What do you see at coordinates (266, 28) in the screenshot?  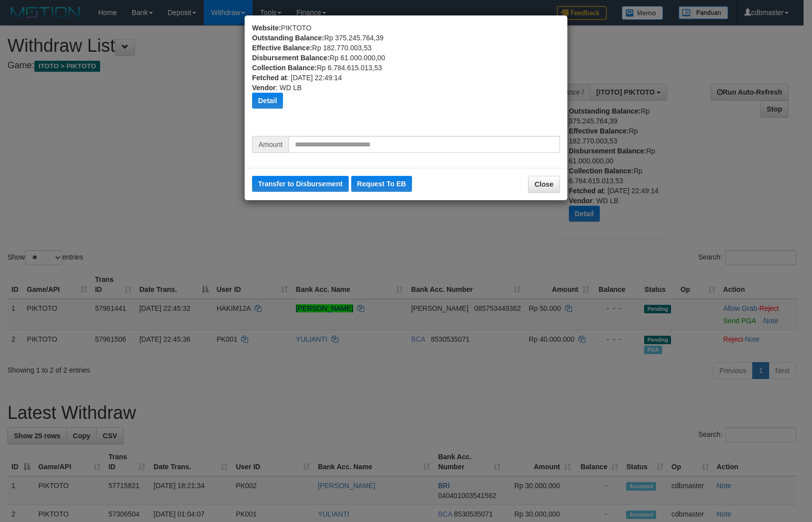 I see `b: Website:` at bounding box center [266, 28].